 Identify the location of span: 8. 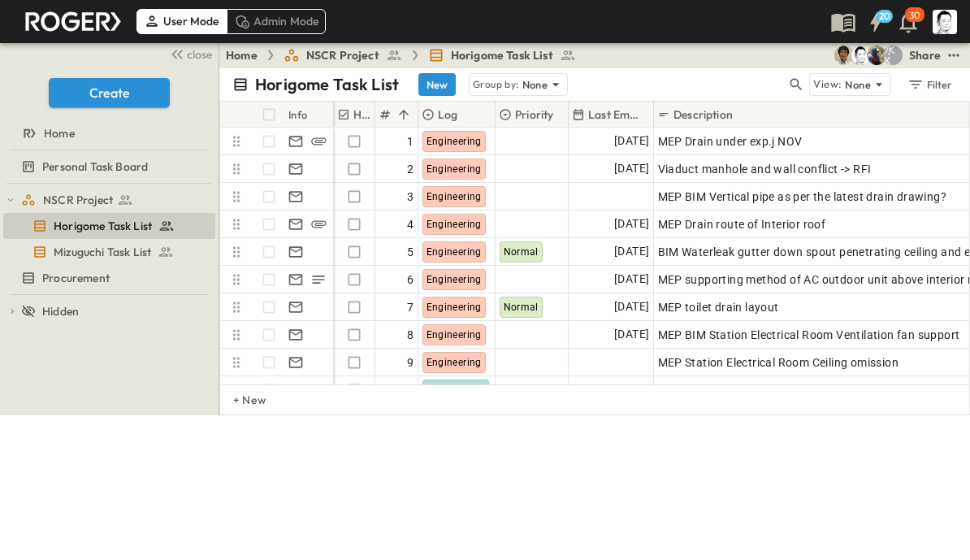
(411, 335).